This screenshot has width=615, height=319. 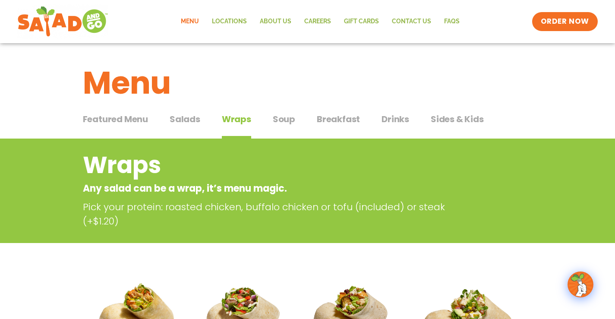 What do you see at coordinates (63, 22) in the screenshot?
I see `img: new-SAG-logo-768×292` at bounding box center [63, 22].